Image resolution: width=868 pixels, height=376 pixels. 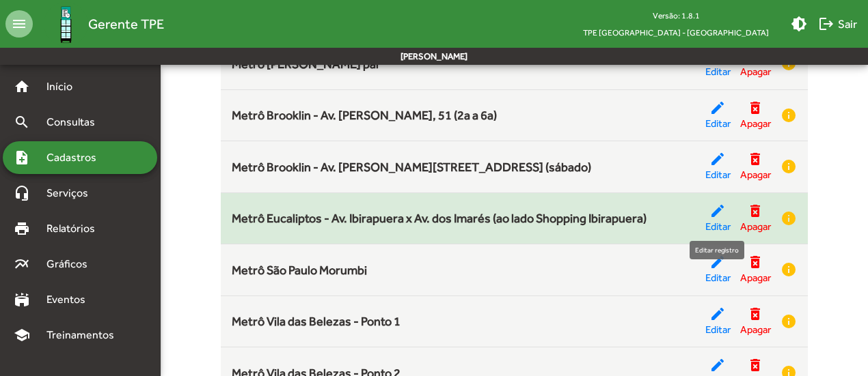 What do you see at coordinates (19, 24) in the screenshot?
I see `mat-icon: menu` at bounding box center [19, 24].